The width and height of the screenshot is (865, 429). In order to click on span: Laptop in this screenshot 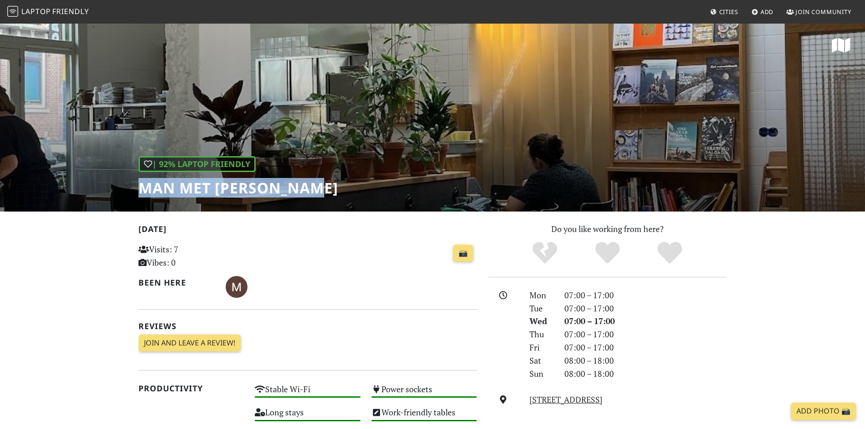, I will do `click(36, 11)`.